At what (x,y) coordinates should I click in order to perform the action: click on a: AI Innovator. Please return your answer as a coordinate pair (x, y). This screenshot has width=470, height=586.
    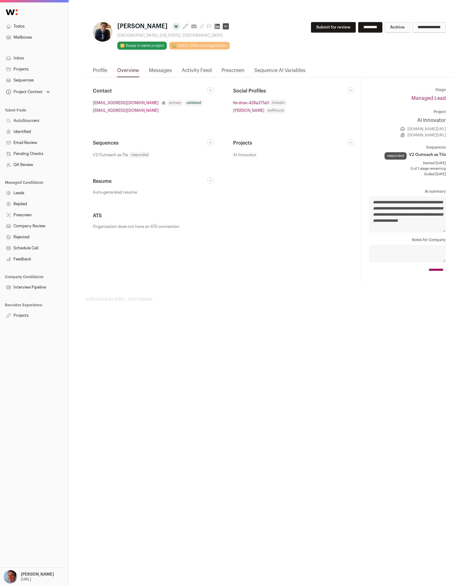
    Looking at the image, I should click on (407, 120).